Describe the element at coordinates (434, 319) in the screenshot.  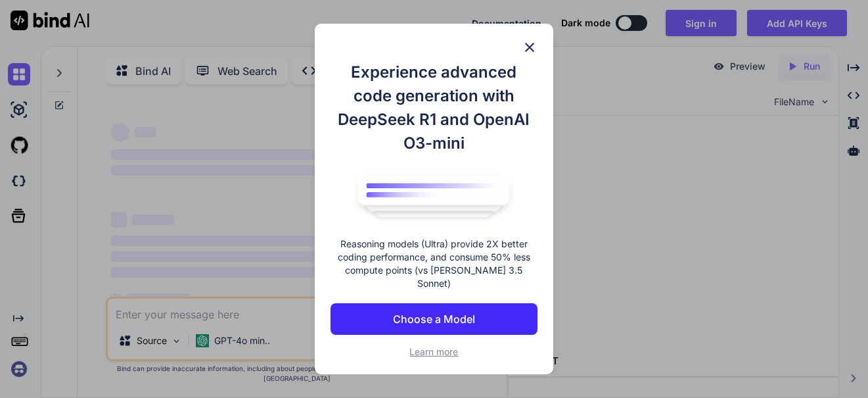
I see `button: Choose a Model` at that location.